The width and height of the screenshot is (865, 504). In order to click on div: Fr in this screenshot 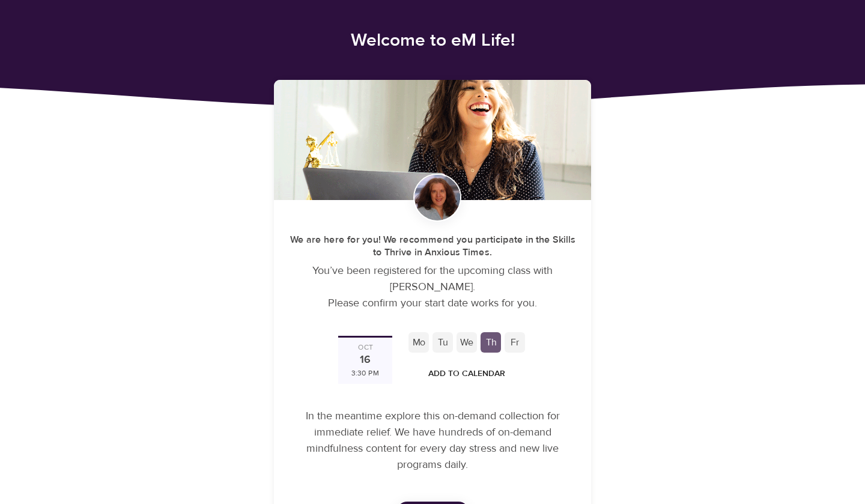, I will do `click(515, 342)`.